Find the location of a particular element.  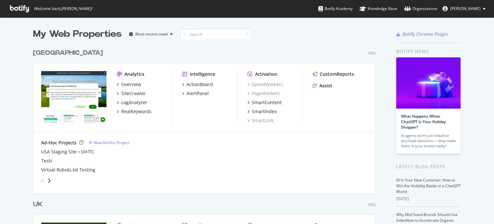

div: SpeedWorkers is located at coordinates (265, 84).